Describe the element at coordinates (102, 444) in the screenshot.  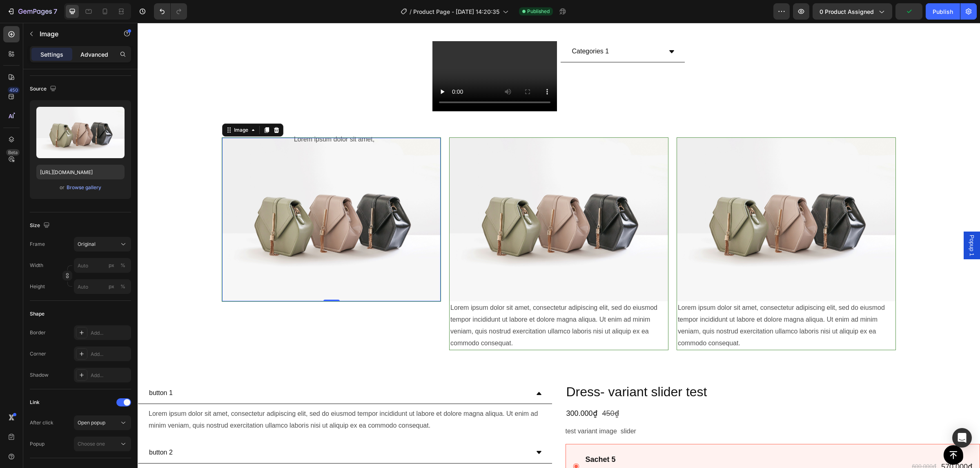
I see `button: Choose one` at that location.